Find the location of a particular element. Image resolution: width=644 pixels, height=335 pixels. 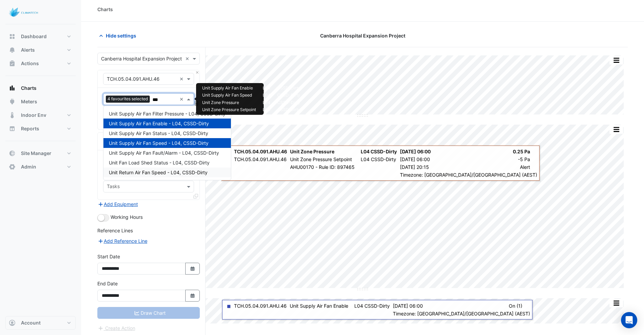

span: Working Hours is located at coordinates (126, 217).